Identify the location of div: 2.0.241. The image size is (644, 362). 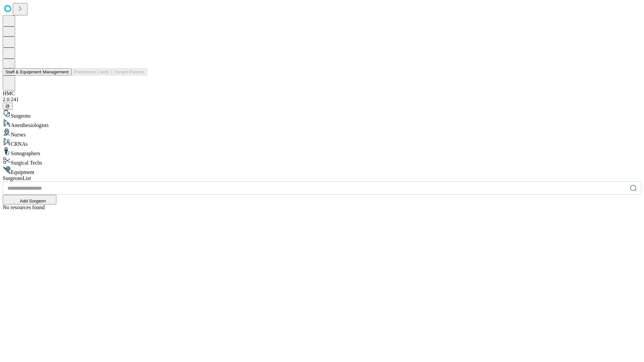
(322, 99).